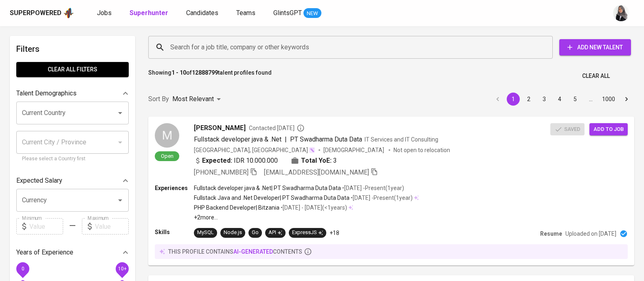 The image size is (644, 281). I want to click on button: Go to page 2, so click(529, 99).